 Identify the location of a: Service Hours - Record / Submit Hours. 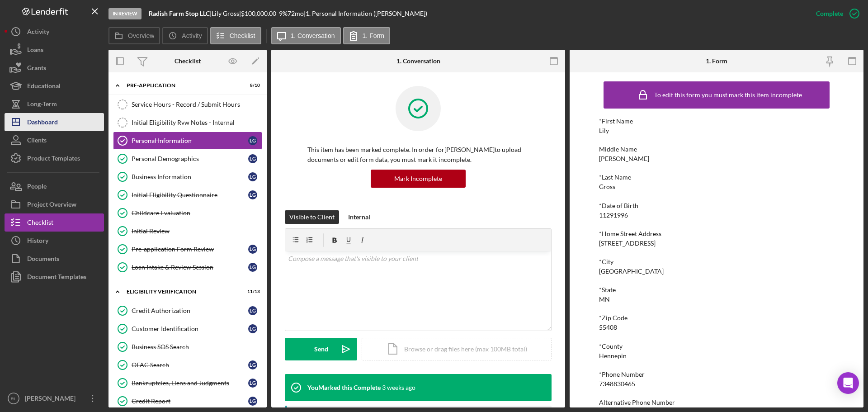
(188, 105).